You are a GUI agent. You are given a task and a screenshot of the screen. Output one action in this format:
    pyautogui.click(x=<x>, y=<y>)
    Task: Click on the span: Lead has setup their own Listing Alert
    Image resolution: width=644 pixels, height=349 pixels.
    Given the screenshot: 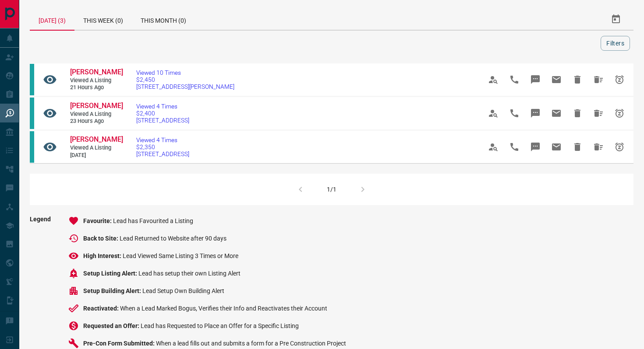 What is the action you would take?
    pyautogui.click(x=189, y=273)
    